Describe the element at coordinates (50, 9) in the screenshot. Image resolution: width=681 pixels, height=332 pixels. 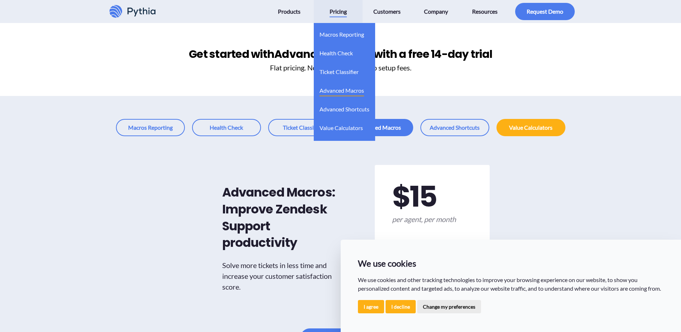
I see `h1: Pythia` at that location.